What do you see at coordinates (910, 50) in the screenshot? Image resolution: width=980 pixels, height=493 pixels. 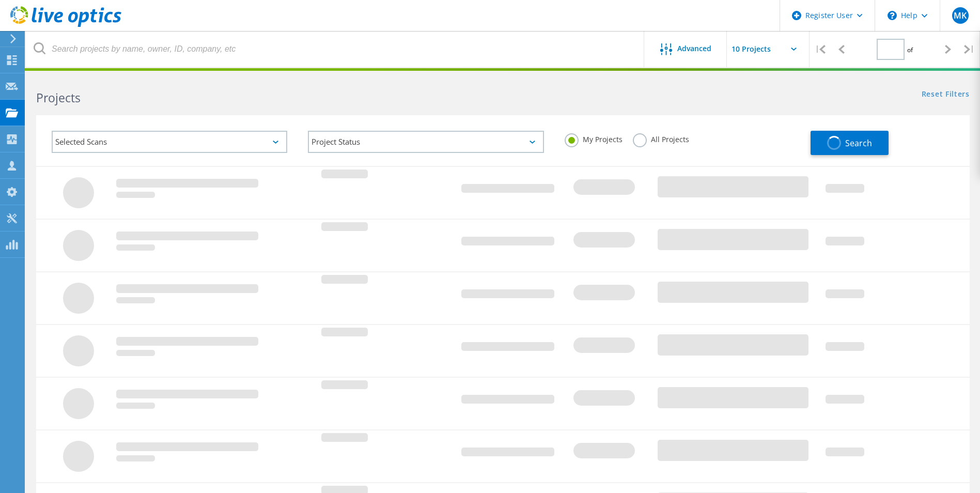 I see `span: of` at bounding box center [910, 50].